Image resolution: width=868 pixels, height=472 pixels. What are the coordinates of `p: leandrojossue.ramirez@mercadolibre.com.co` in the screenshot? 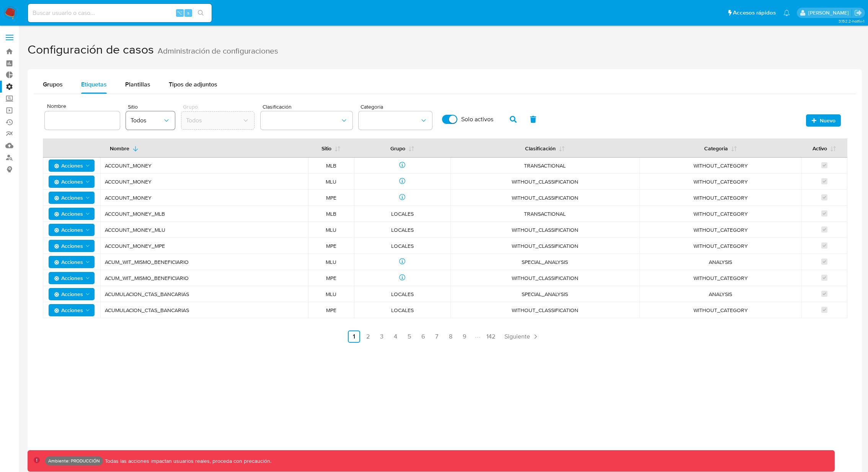 It's located at (830, 13).